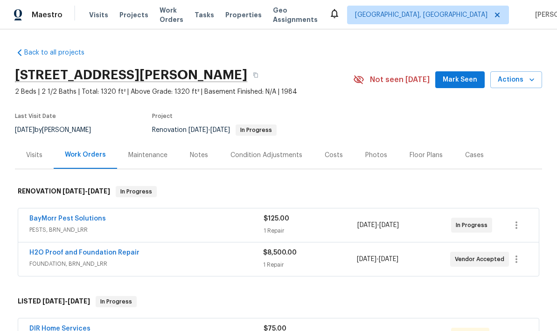 The width and height of the screenshot is (557, 331). What do you see at coordinates (333, 155) in the screenshot?
I see `div: Costs` at bounding box center [333, 155].